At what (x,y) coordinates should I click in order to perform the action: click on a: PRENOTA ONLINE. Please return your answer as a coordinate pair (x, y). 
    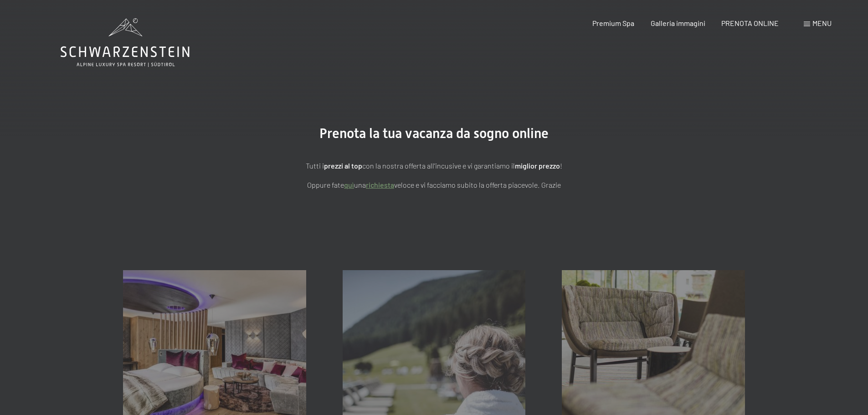
    Looking at the image, I should click on (750, 23).